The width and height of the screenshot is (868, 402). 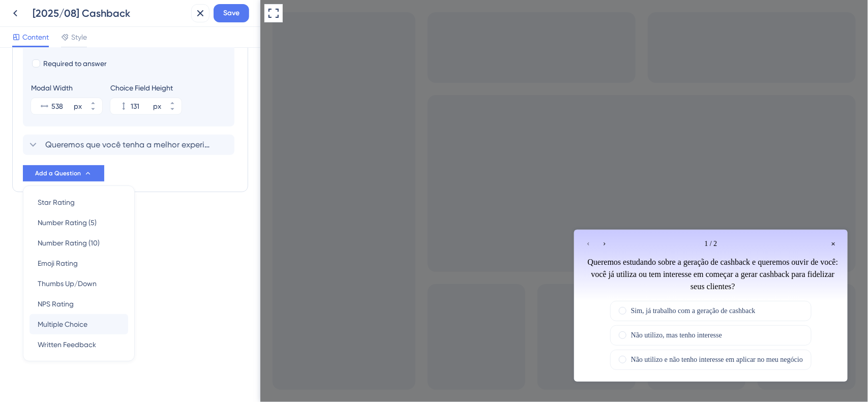 I want to click on button: Number Rating (10), so click(x=79, y=243).